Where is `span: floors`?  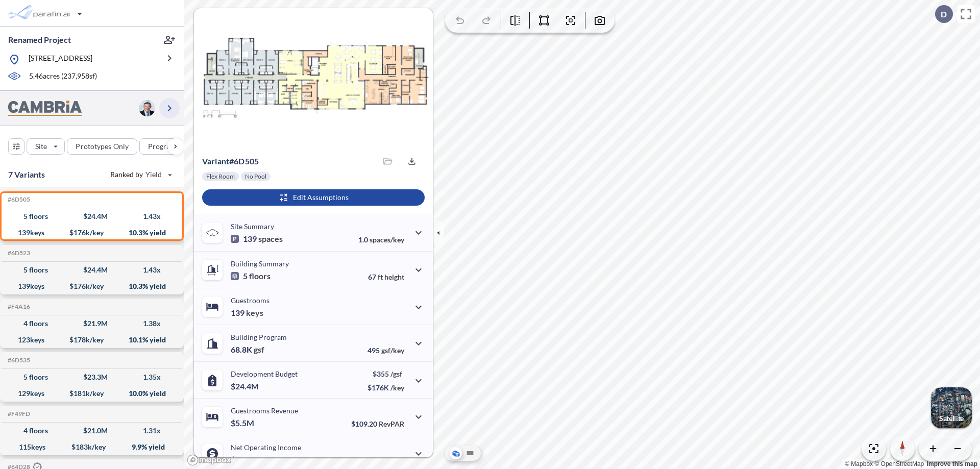 span: floors is located at coordinates (260, 276).